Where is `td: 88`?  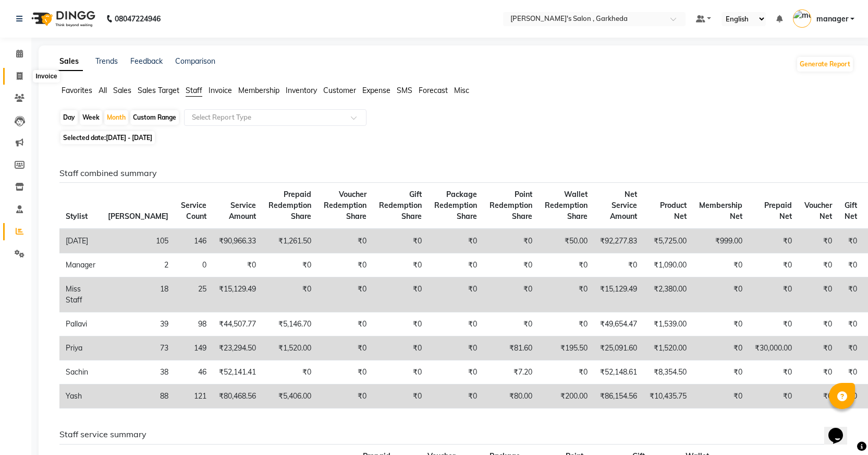
td: 88 is located at coordinates (138, 396).